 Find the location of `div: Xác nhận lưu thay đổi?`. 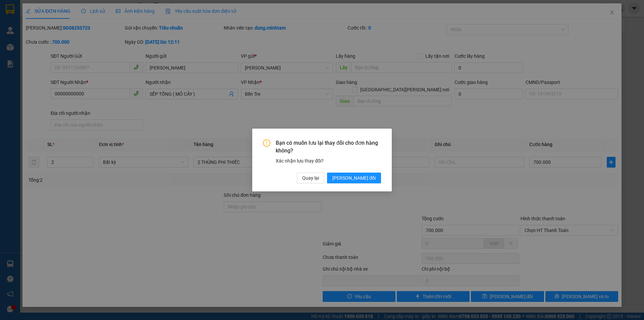

div: Xác nhận lưu thay đổi? is located at coordinates (328, 161).